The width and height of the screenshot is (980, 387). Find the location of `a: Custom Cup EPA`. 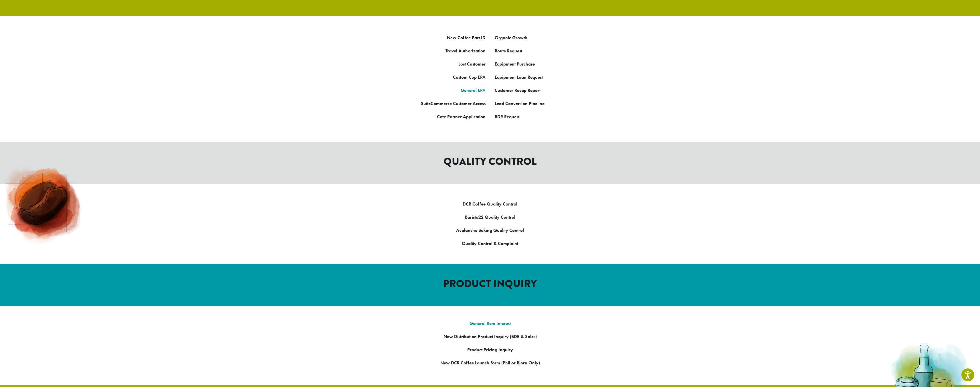

a: Custom Cup EPA is located at coordinates (470, 77).